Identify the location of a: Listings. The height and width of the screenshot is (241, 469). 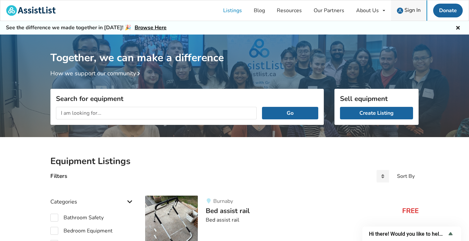
(233, 11).